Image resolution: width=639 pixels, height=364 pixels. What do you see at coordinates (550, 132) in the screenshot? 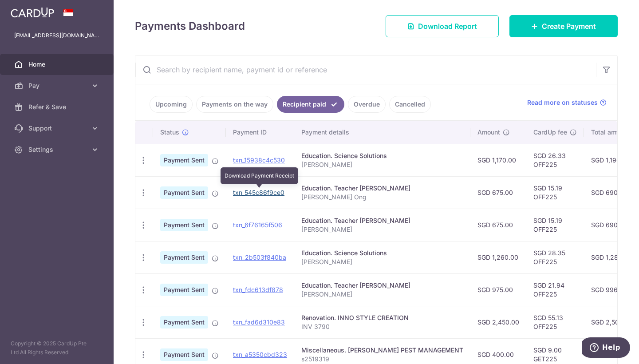
I see `span: CardUp fee` at bounding box center [550, 132].